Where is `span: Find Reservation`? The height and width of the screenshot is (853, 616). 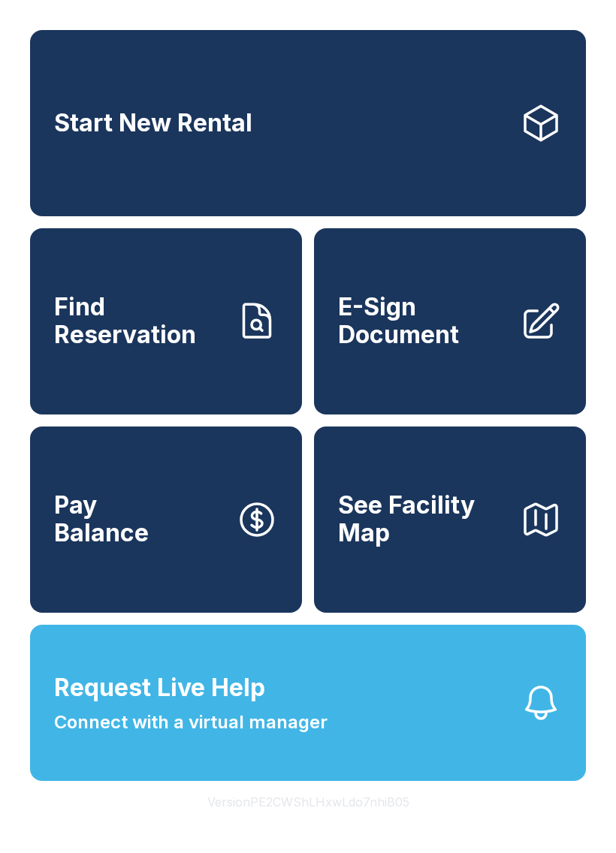 span: Find Reservation is located at coordinates (139, 321).